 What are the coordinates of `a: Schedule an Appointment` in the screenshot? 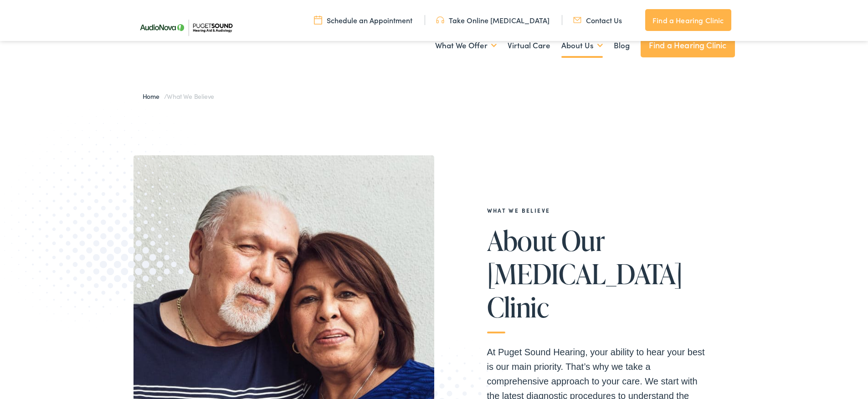 It's located at (364, 20).